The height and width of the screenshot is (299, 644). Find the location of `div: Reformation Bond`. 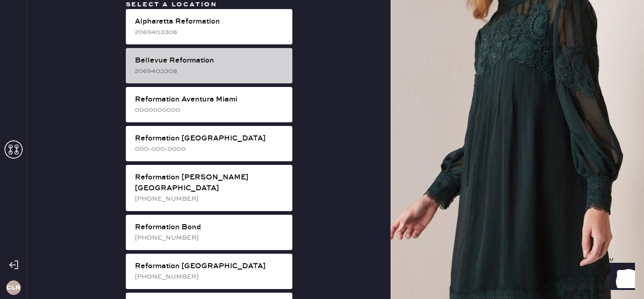

div: Reformation Bond is located at coordinates (210, 227).